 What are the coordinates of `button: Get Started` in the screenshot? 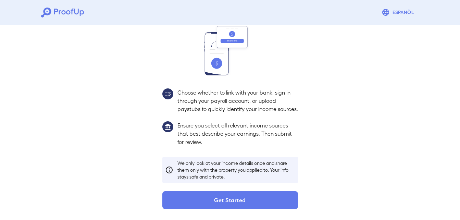 It's located at (230, 200).